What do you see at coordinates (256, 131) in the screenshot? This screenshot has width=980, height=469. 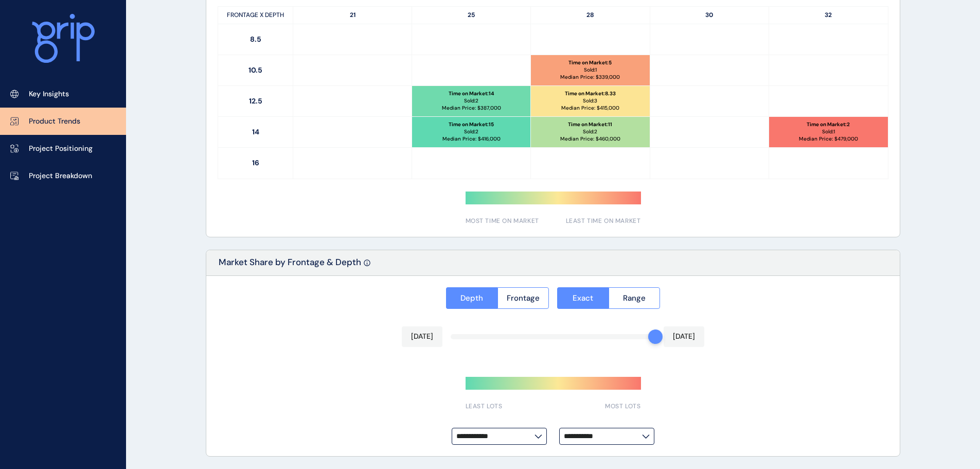 I see `p: 14` at bounding box center [256, 131].